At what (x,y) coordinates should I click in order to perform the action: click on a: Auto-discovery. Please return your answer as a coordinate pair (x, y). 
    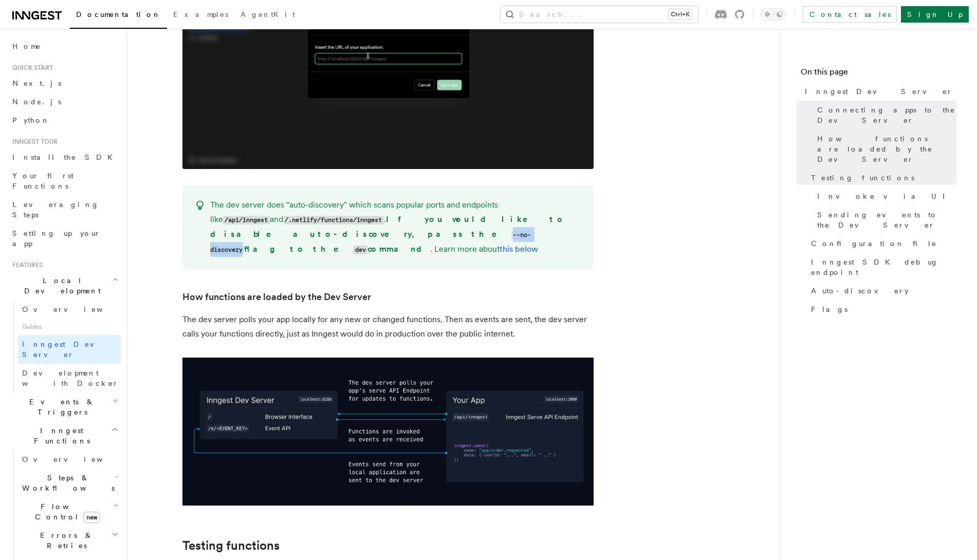
    Looking at the image, I should click on (881, 290).